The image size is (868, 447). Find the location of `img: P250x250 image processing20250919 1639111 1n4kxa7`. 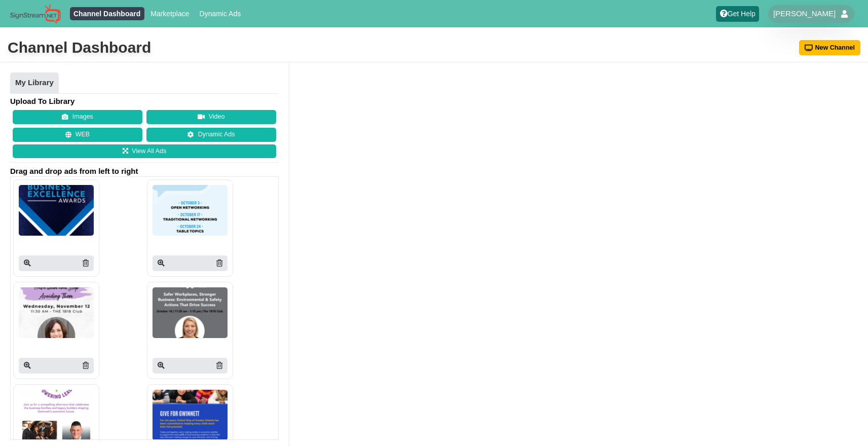

img: P250x250 image processing20250919 1639111 1n4kxa7 is located at coordinates (190, 415).